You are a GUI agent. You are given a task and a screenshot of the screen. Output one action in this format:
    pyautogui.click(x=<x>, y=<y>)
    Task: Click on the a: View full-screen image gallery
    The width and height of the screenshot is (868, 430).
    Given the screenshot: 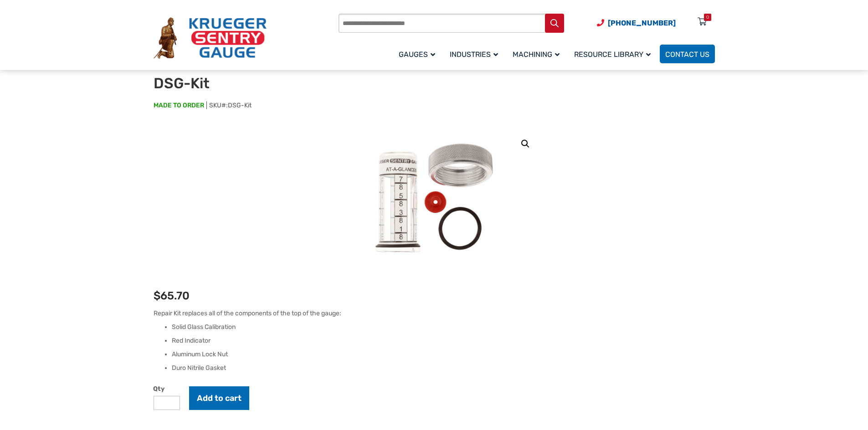 What is the action you would take?
    pyautogui.click(x=525, y=144)
    